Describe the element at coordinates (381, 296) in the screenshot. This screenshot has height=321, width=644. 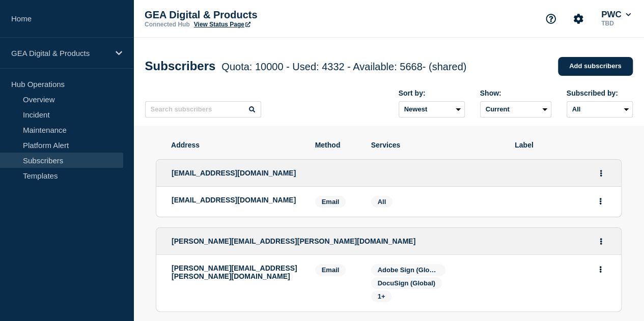
I see `span: 1+` at that location.